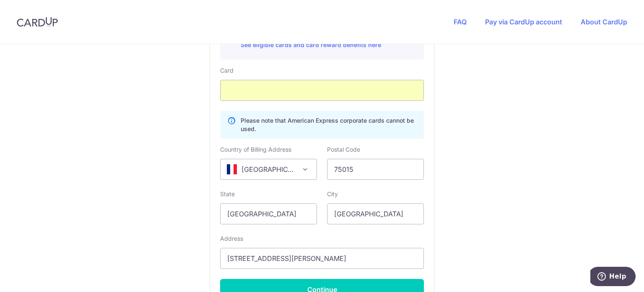 The image size is (644, 292). I want to click on label: Address, so click(232, 239).